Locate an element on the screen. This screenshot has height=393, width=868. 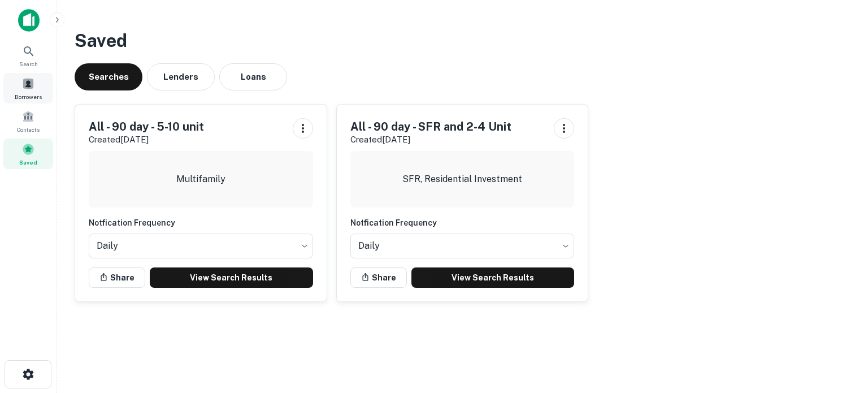
a: Search is located at coordinates (29, 56).